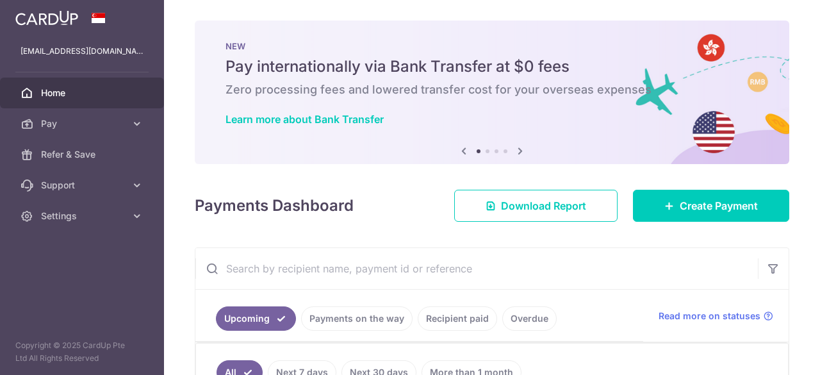 The image size is (820, 375). I want to click on span: Refer & Save, so click(83, 154).